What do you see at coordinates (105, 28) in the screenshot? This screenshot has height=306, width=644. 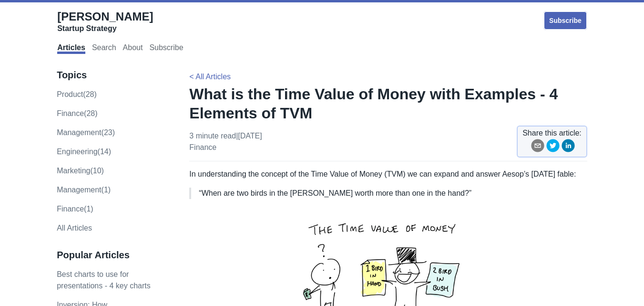 I see `div: Startup Strategy` at bounding box center [105, 28].